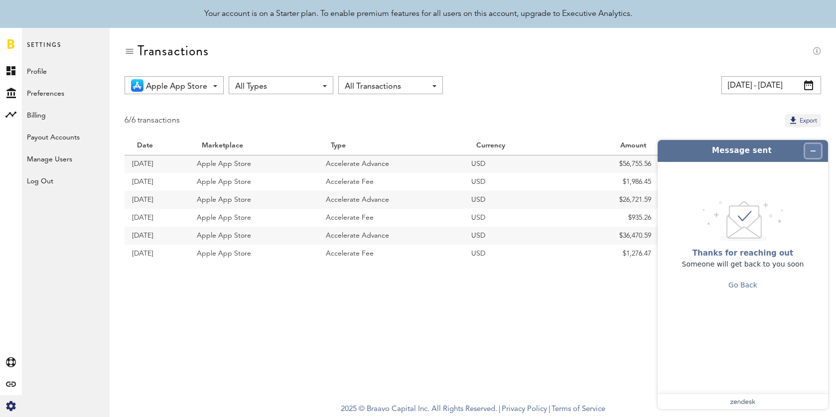 The image size is (836, 417). I want to click on button: Go Back, so click(93, 153).